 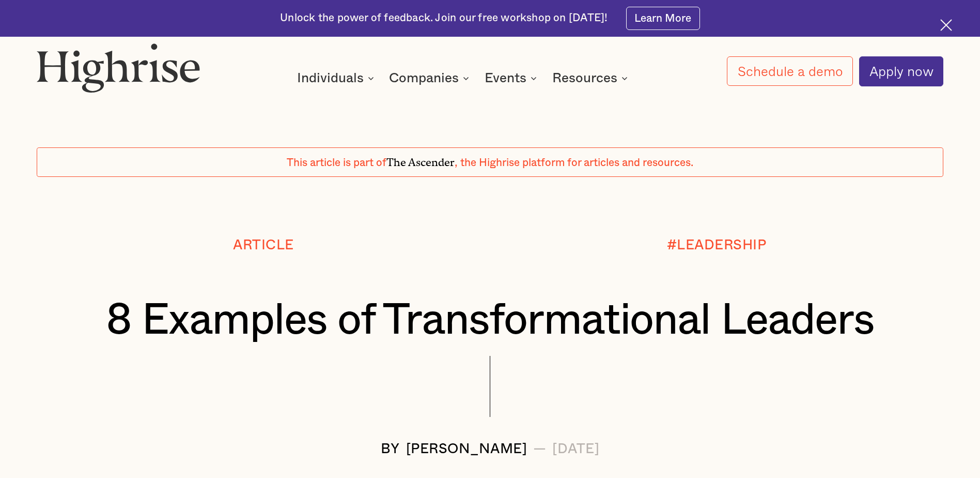 What do you see at coordinates (574, 162) in the screenshot?
I see `span: , the Highrise platform for articles and resources.` at bounding box center [574, 162].